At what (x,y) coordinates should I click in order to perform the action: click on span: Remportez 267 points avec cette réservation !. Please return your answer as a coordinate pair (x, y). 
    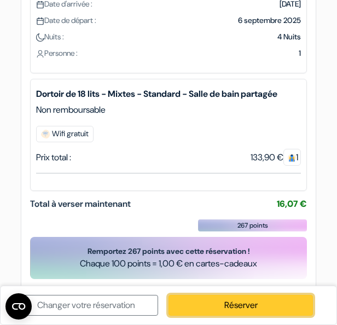
    Looking at the image, I should click on (169, 251).